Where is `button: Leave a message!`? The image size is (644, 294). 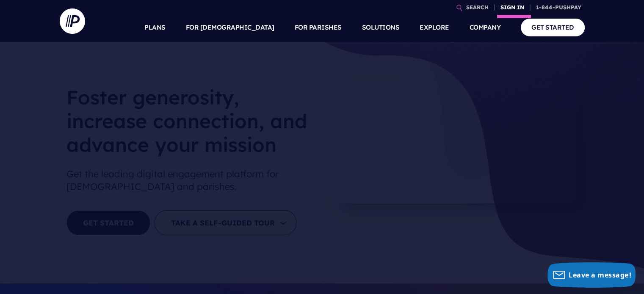
button: Leave a message! is located at coordinates (591, 275).